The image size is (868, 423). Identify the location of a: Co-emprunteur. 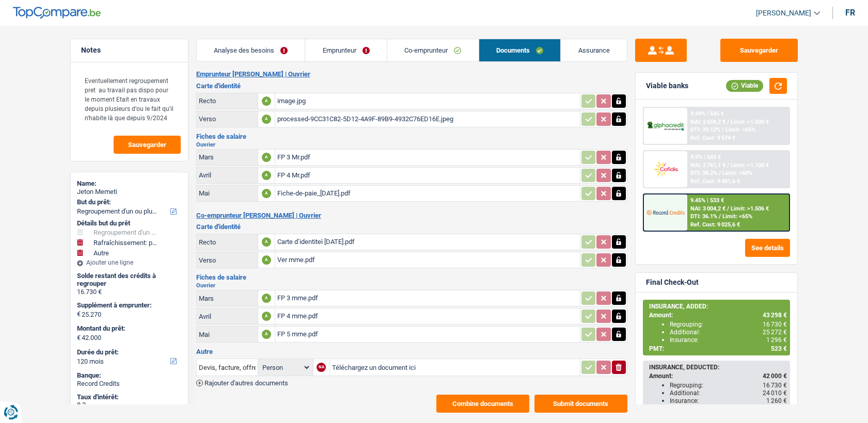
(432, 50).